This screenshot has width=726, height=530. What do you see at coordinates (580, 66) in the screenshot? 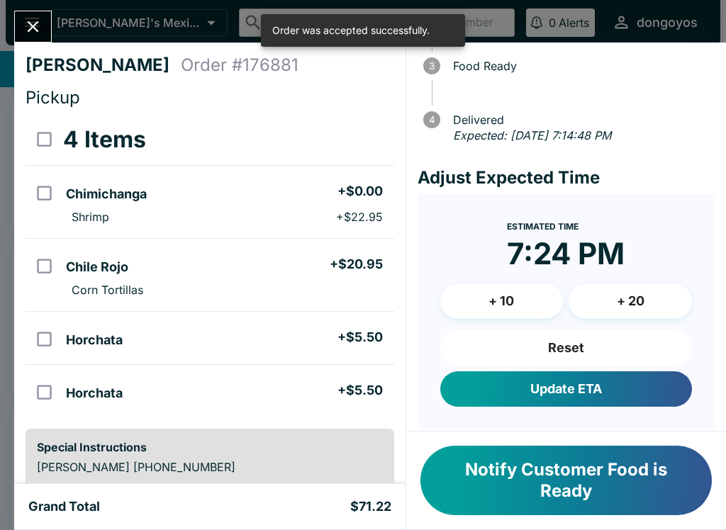
I see `span: Food Ready` at bounding box center [580, 66].